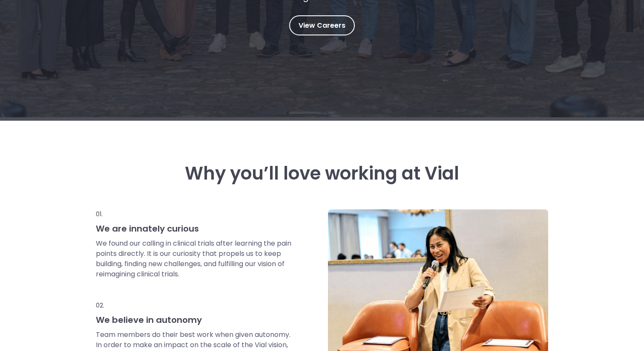 The image size is (644, 351). I want to click on a: View Careers, so click(322, 25).